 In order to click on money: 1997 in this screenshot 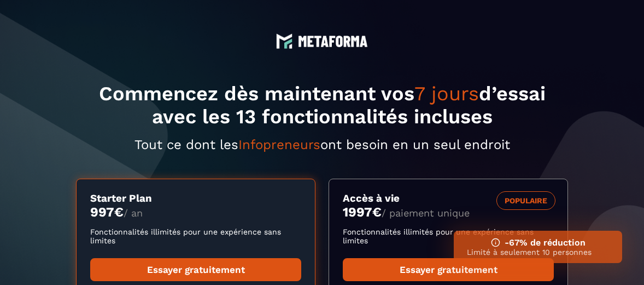, I will do `click(362, 212)`.